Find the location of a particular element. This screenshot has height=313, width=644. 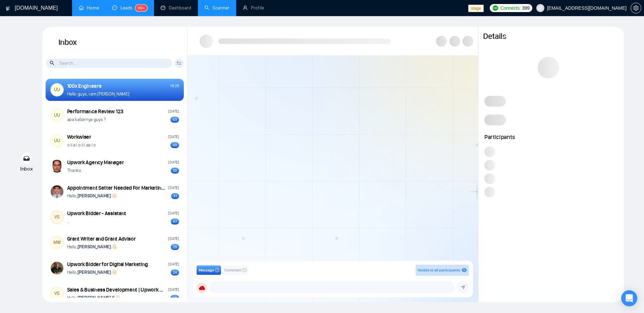

span: stage is located at coordinates (476, 9).